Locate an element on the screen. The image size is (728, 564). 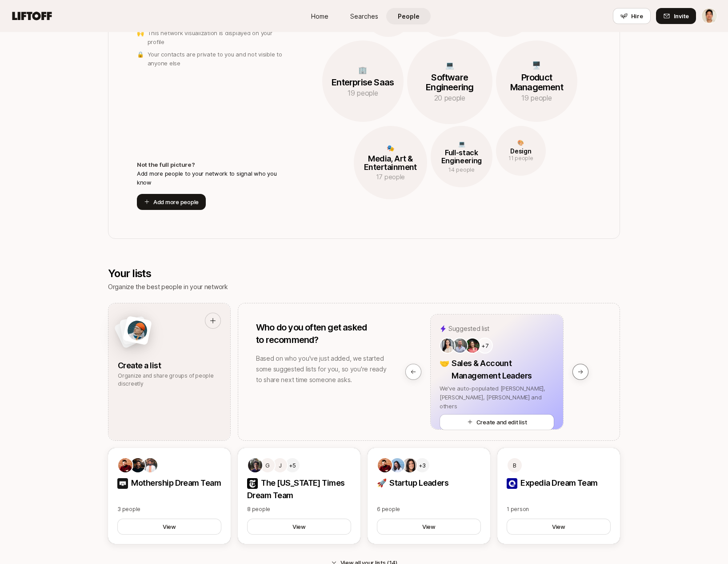
span: Searches is located at coordinates (364, 16).